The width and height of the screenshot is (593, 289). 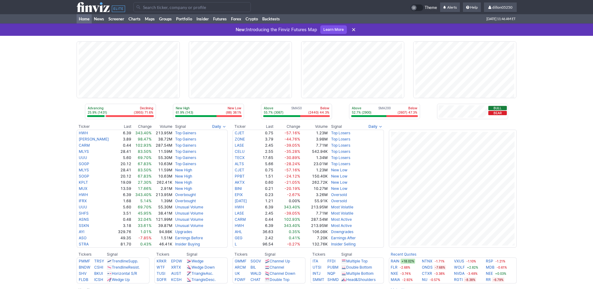 What do you see at coordinates (497, 108) in the screenshot?
I see `button: Bull` at bounding box center [497, 108].